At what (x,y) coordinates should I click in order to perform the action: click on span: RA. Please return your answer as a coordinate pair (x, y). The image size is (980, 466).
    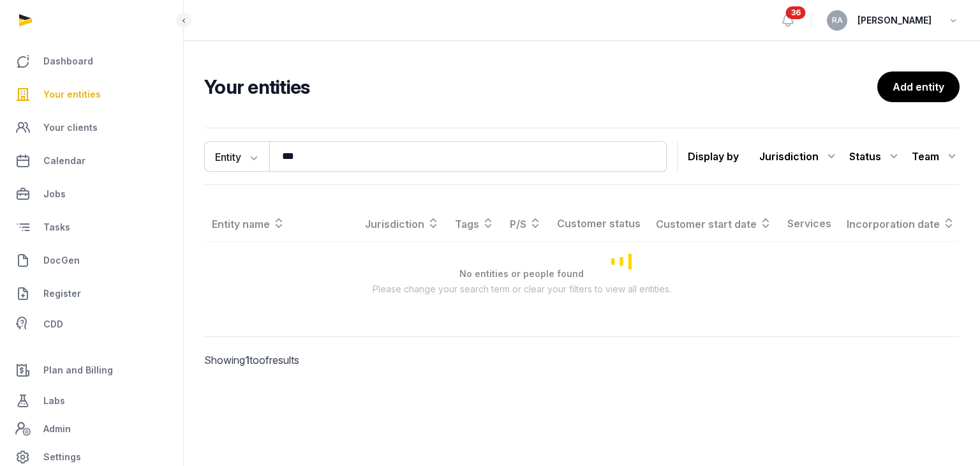
    Looking at the image, I should click on (838, 20).